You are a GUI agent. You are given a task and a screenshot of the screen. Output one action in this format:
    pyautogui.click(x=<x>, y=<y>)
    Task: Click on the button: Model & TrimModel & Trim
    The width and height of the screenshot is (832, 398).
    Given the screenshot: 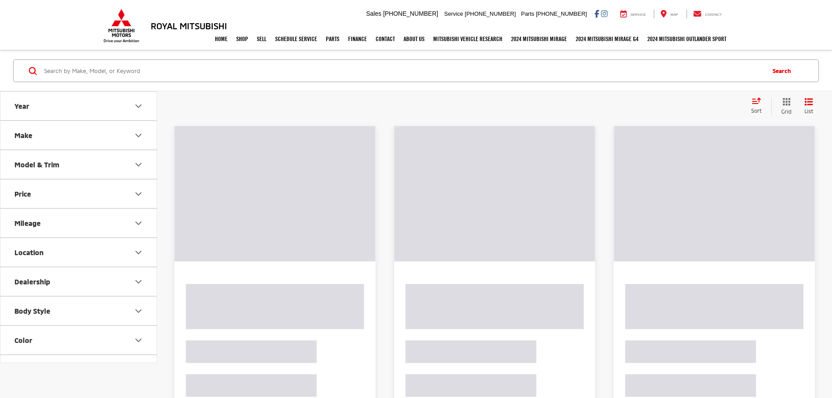 What is the action you would take?
    pyautogui.click(x=79, y=164)
    